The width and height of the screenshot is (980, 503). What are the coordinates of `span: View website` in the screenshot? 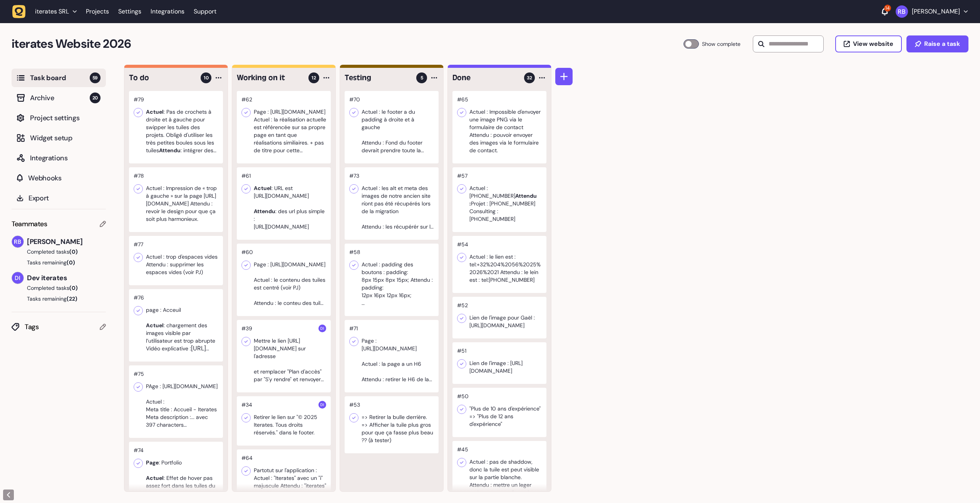 It's located at (873, 44).